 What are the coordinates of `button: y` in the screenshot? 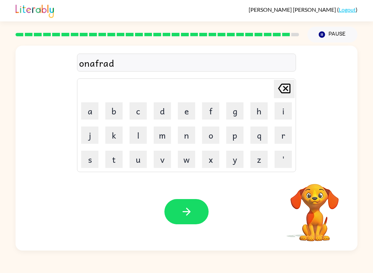 It's located at (235, 159).